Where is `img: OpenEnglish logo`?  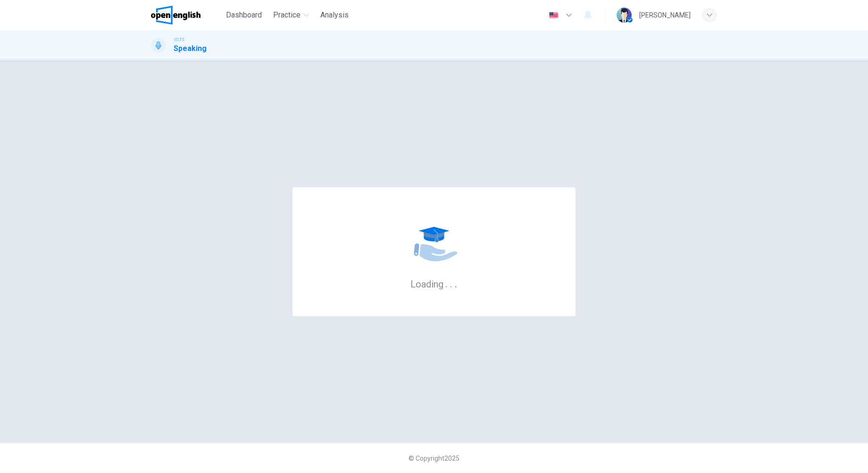
img: OpenEnglish logo is located at coordinates (176, 15).